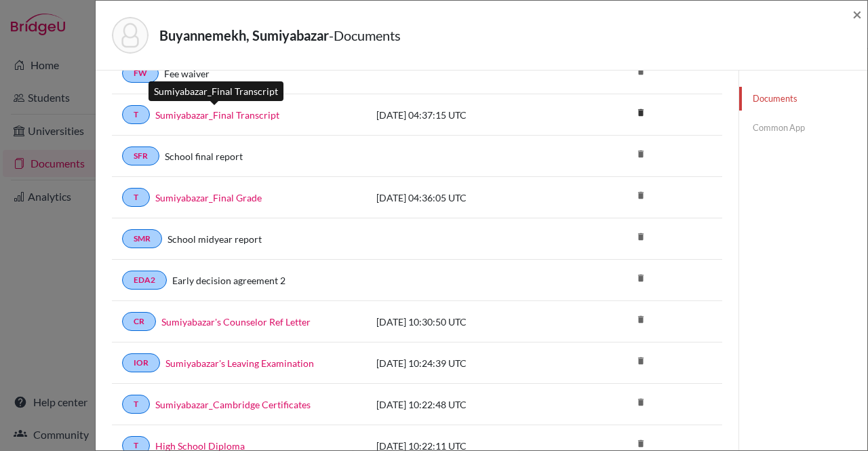 The height and width of the screenshot is (451, 868). I want to click on a: EDA2, so click(144, 280).